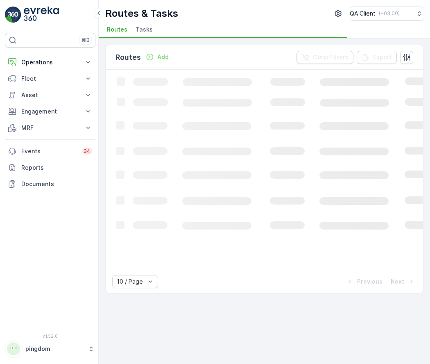 This screenshot has height=364, width=430. What do you see at coordinates (128, 57) in the screenshot?
I see `p: Routes` at bounding box center [128, 57].